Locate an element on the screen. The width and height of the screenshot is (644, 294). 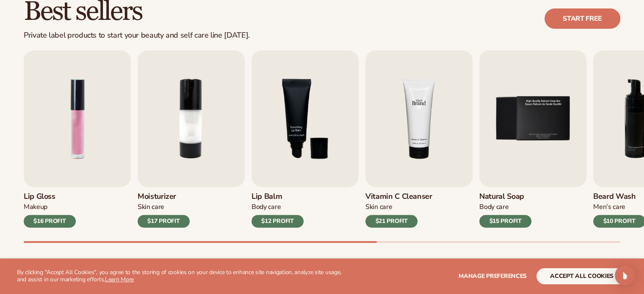
div: $17 PROFIT is located at coordinates (164, 222).